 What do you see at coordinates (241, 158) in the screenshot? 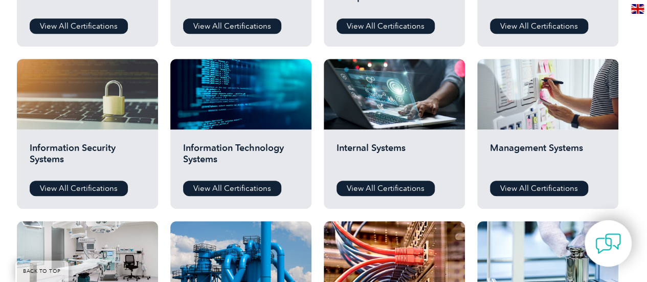
I see `h2: Information Technology Systems` at bounding box center [241, 158].